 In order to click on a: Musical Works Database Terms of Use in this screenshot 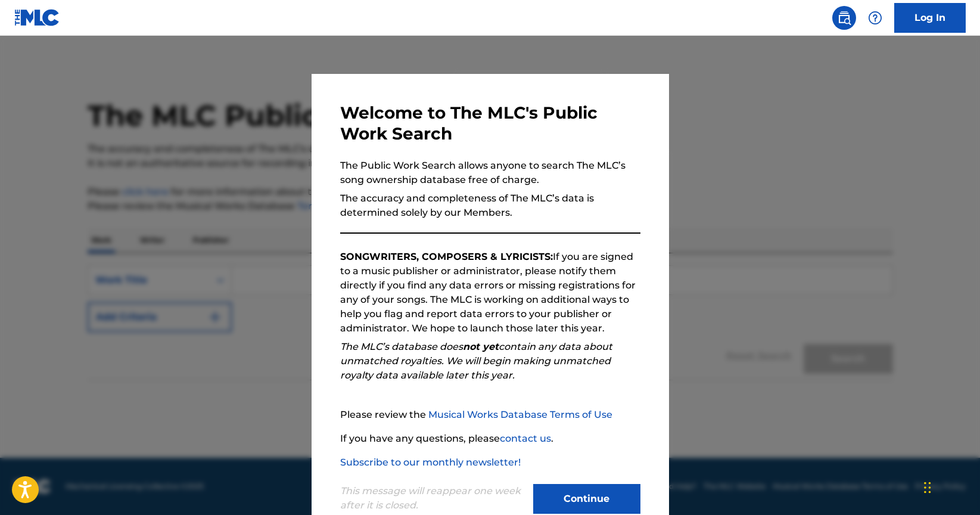, I will do `click(520, 415)`.